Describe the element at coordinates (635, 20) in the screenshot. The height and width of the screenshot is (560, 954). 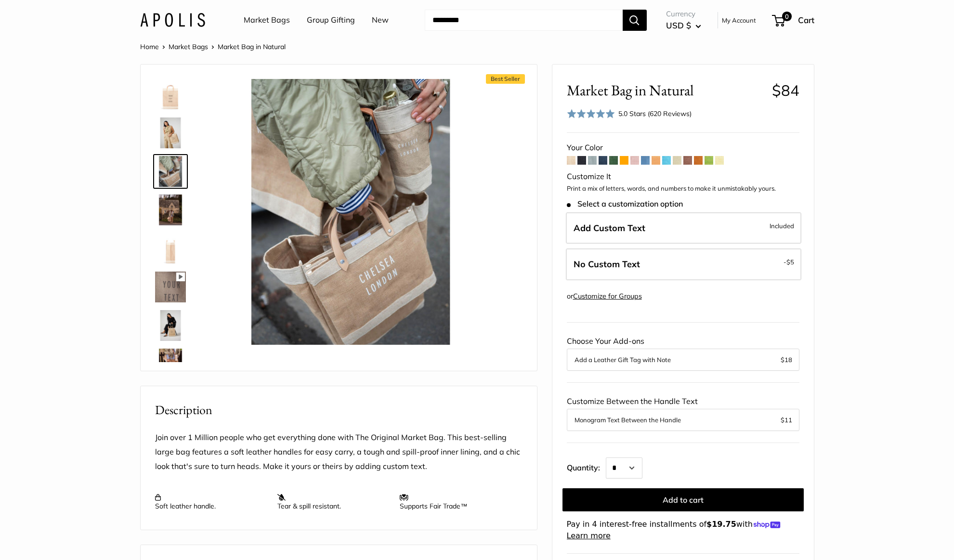
I see `button: Search` at that location.